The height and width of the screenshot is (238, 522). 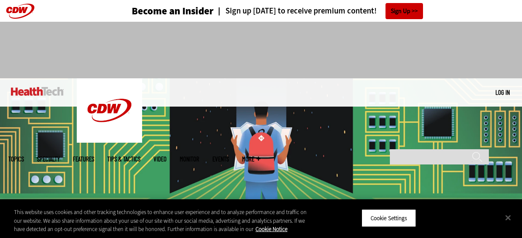 I want to click on a: Log in, so click(x=502, y=92).